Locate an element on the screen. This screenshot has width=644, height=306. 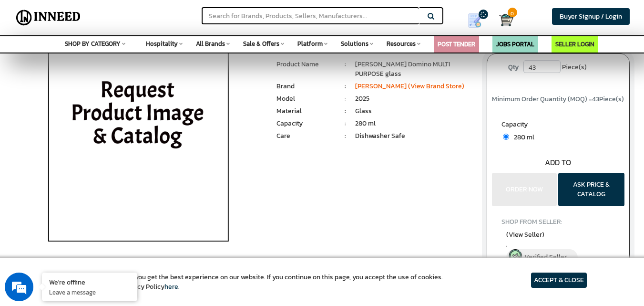
span: Resources is located at coordinates (401, 43).